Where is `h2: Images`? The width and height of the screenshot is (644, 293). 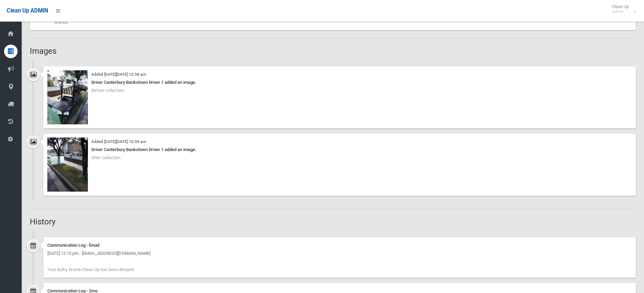 h2: Images is located at coordinates (332, 51).